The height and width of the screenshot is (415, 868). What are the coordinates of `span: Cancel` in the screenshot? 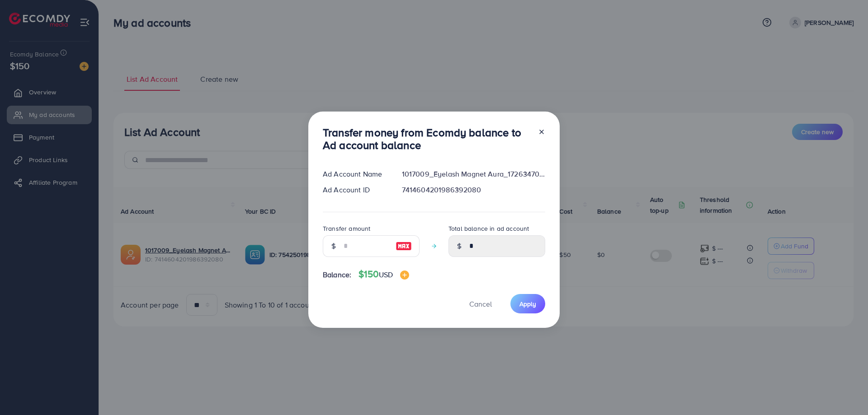 It's located at (481, 304).